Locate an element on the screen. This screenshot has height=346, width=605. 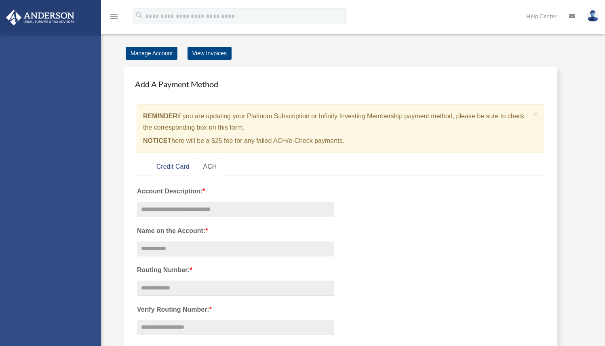
label: Account Description: is located at coordinates (236, 192).